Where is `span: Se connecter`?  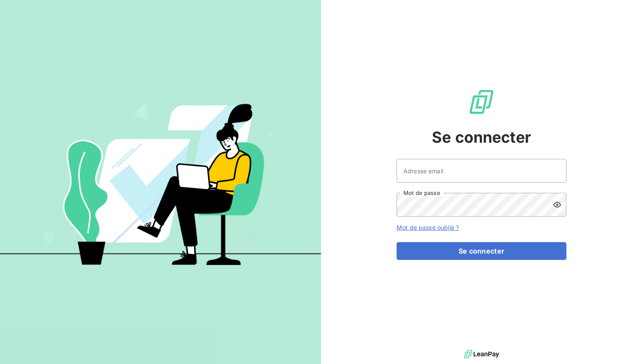 span: Se connecter is located at coordinates (482, 137).